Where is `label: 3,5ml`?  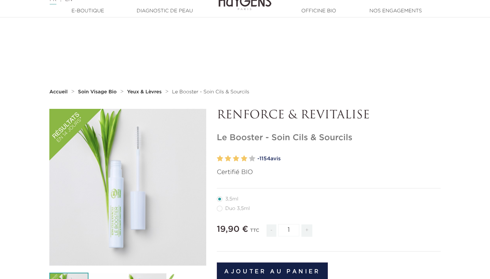 label: 3,5ml is located at coordinates (232, 199).